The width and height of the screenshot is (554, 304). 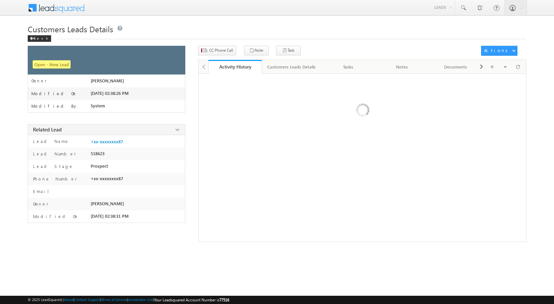 What do you see at coordinates (455, 67) in the screenshot?
I see `div: Documents` at bounding box center [455, 67].